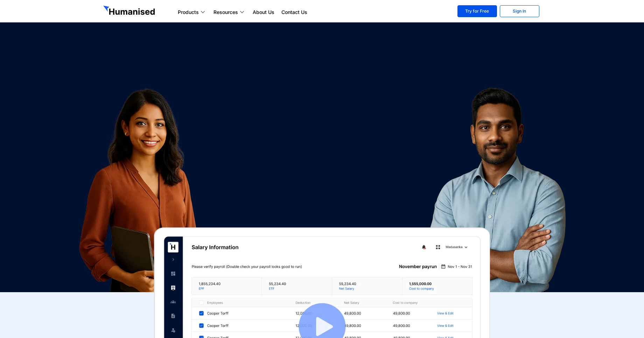 Image resolution: width=644 pixels, height=338 pixels. What do you see at coordinates (294, 12) in the screenshot?
I see `a: Contact Us` at bounding box center [294, 12].